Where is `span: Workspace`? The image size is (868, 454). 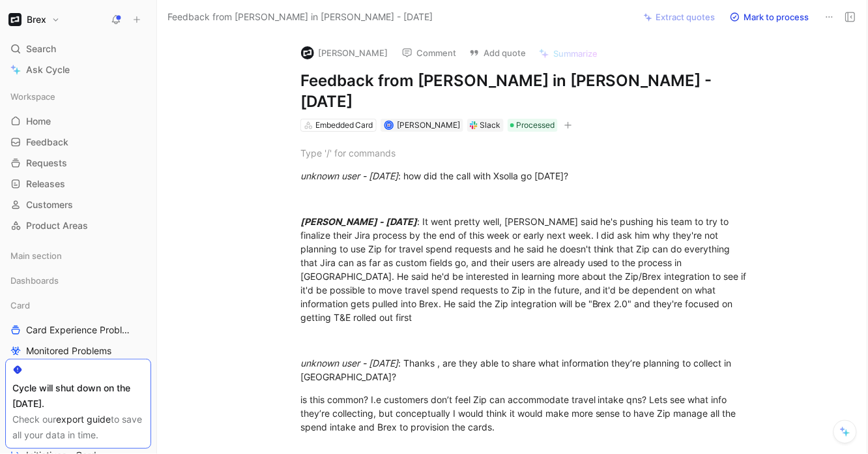
span: Workspace is located at coordinates (33, 96).